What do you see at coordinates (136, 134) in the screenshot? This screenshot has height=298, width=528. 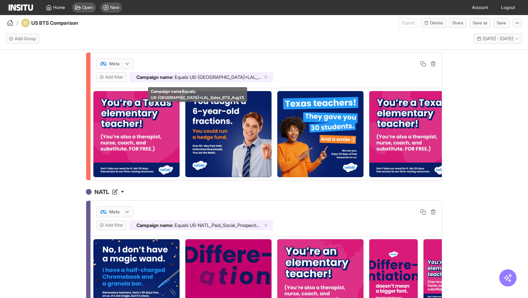 I see `img: phsyllcnv7oszqydxkj4` at bounding box center [136, 134].